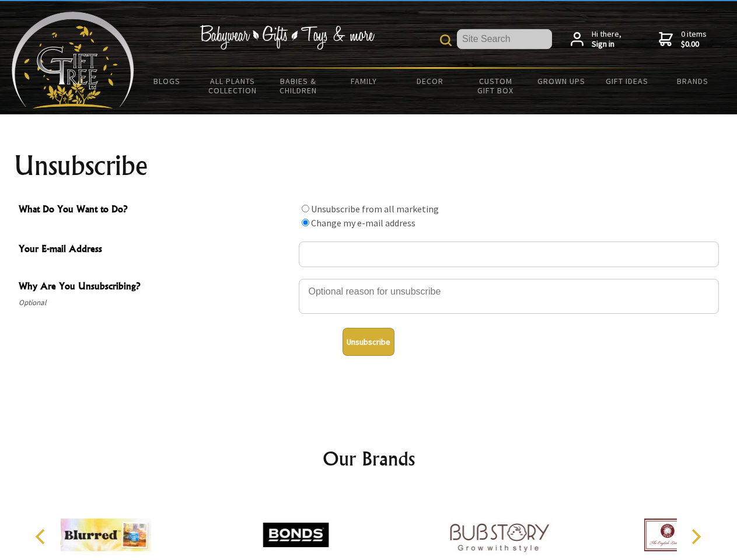 The height and width of the screenshot is (560, 737). What do you see at coordinates (695, 536) in the screenshot?
I see `button: Next` at bounding box center [695, 536].